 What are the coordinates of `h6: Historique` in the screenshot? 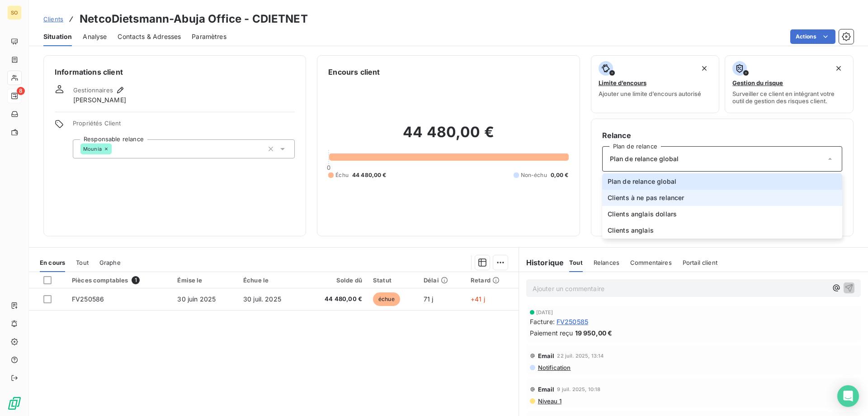 It's located at (542, 263).